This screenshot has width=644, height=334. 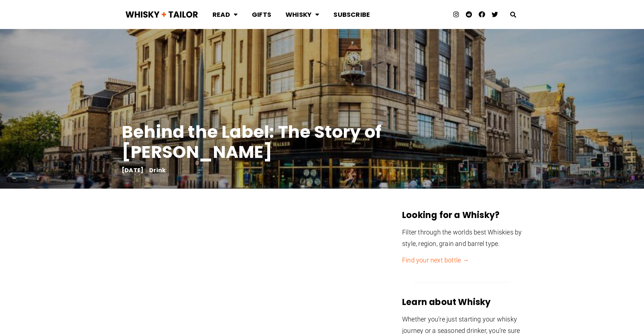 I want to click on a: Subscribe, so click(x=352, y=14).